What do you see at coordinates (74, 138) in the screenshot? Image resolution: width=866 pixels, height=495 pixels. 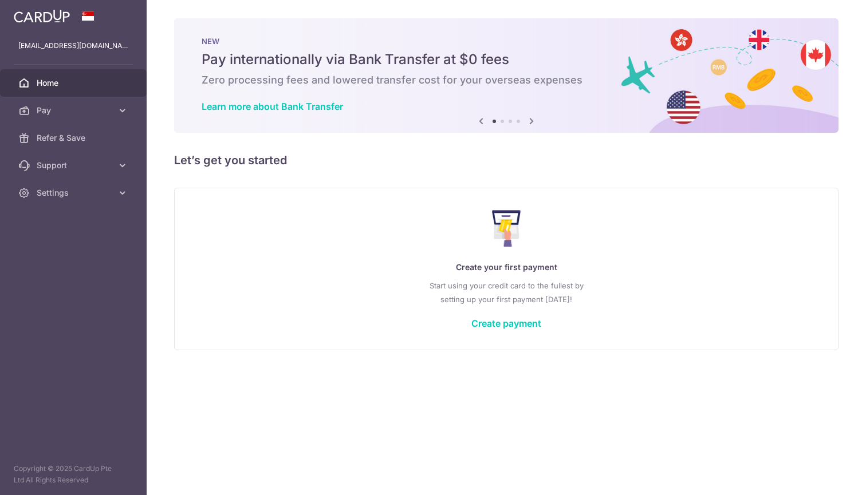 I see `span: Refer & Save` at bounding box center [74, 138].